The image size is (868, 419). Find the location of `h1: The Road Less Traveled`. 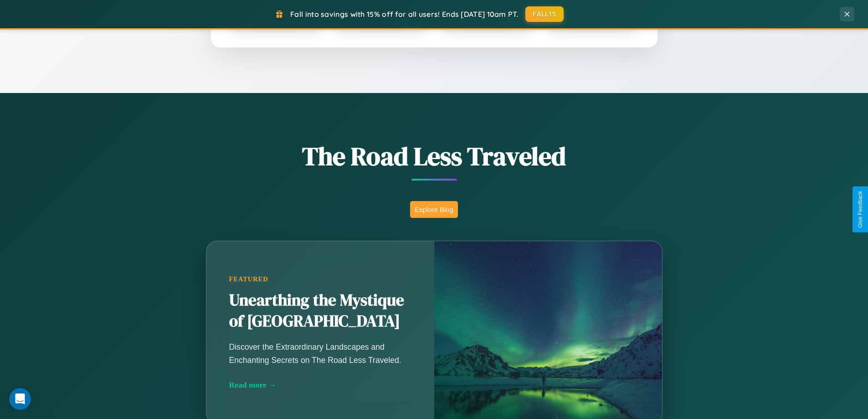

h1: The Road Less Traveled is located at coordinates (434, 156).